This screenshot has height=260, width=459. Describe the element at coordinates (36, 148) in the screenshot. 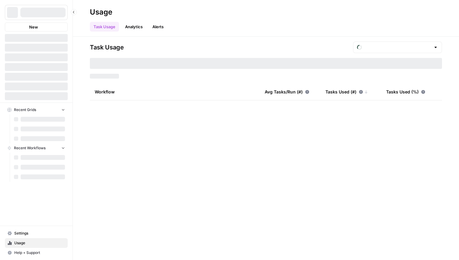

I see `button: Recent Workflows` at that location.